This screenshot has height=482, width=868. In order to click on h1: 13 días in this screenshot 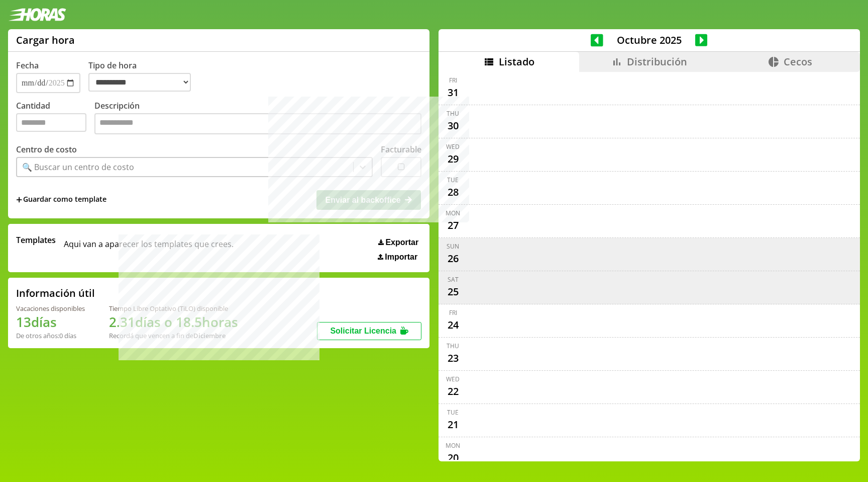, I will do `click(50, 322)`.